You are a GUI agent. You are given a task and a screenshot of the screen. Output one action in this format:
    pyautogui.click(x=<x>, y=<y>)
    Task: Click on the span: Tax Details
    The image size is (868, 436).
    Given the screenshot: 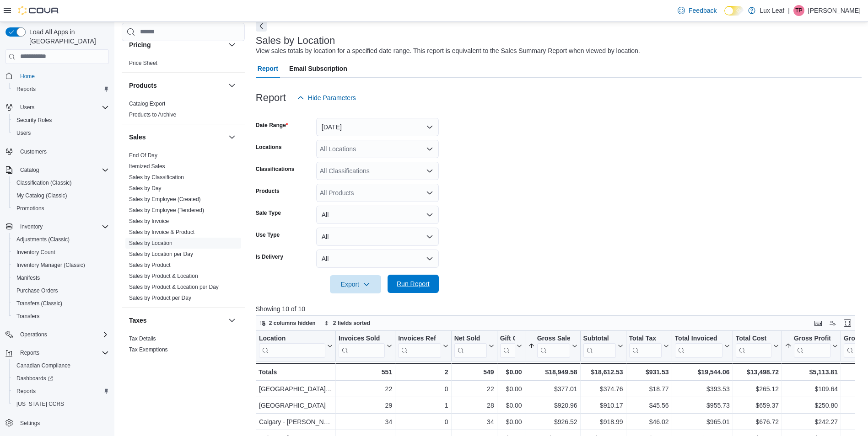 What is the action you would take?
    pyautogui.click(x=143, y=339)
    